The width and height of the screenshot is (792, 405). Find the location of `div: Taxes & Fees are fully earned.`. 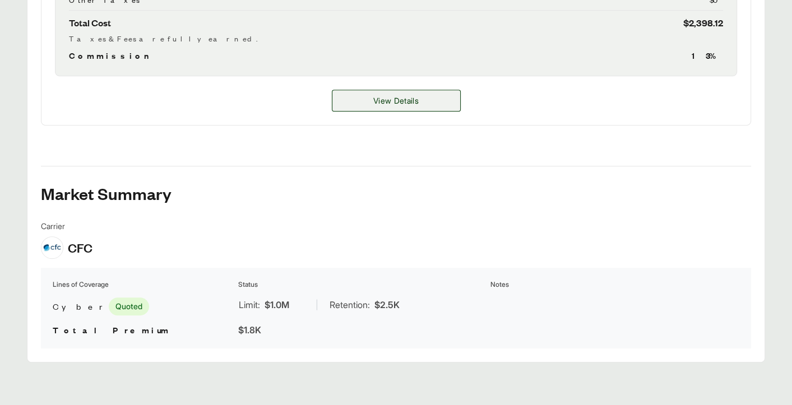

div: Taxes & Fees are fully earned. is located at coordinates (396, 38).